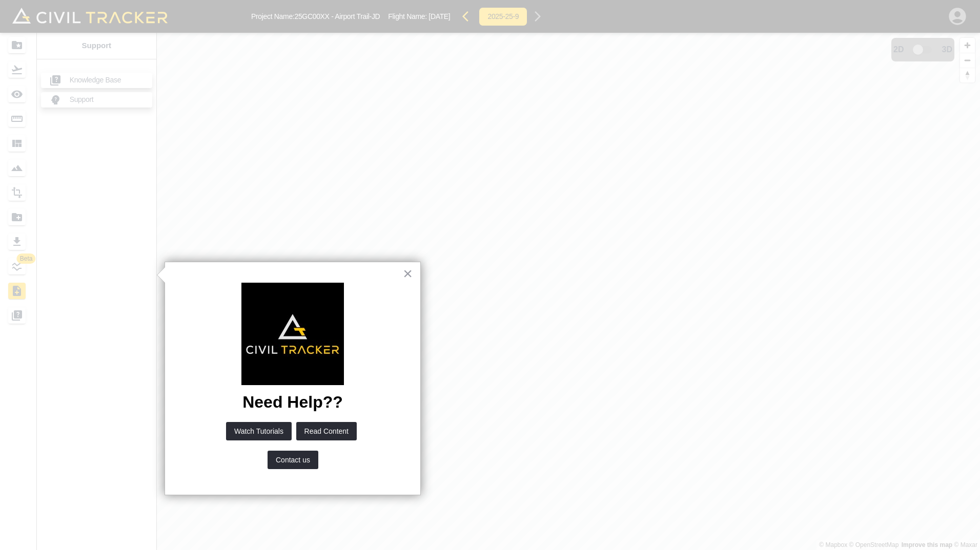 This screenshot has width=980, height=550. Describe the element at coordinates (292, 460) in the screenshot. I see `button: Contact us` at that location.